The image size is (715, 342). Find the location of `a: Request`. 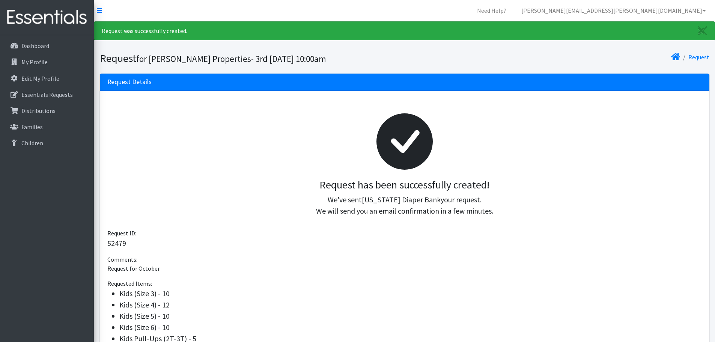

a: Request is located at coordinates (699, 57).